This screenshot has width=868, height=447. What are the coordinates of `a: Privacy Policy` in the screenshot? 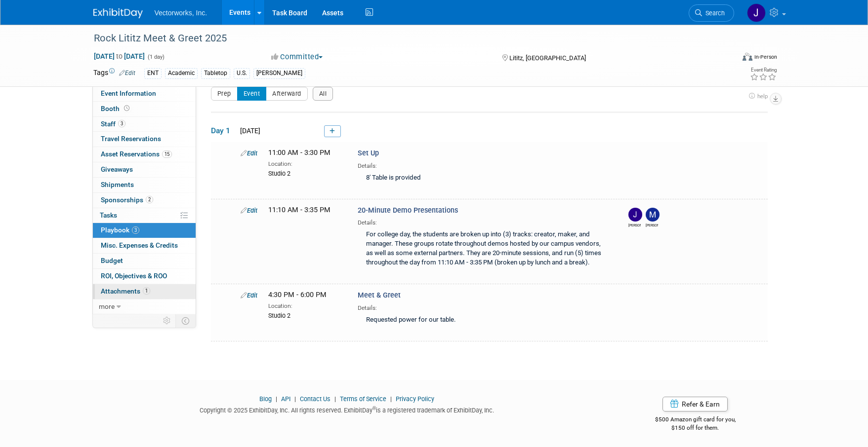 It's located at (415, 399).